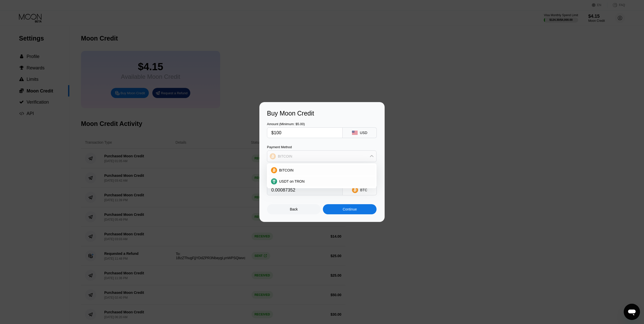 Image resolution: width=644 pixels, height=324 pixels. I want to click on div: Amount (Minimum: $5.00), so click(305, 124).